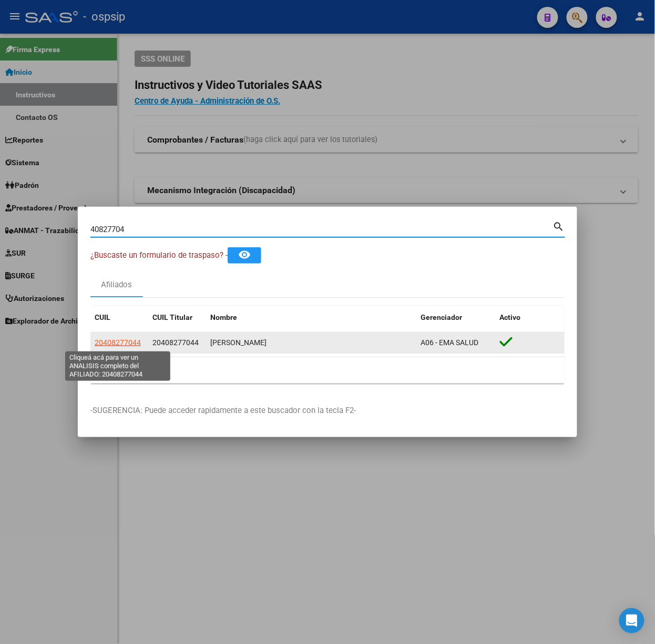 The width and height of the screenshot is (655, 644). What do you see at coordinates (327, 410) in the screenshot?
I see `p: -SUGERENCIA: Puede acceder rapidamente a este buscador con la tecla F2-` at bounding box center [327, 410].